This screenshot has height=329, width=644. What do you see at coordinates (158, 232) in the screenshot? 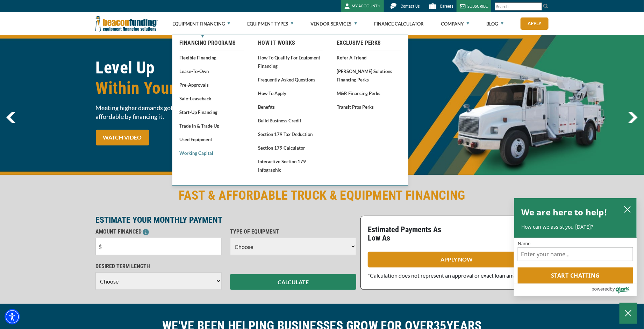
I see `p: AMOUNT FINANCED` at bounding box center [158, 232].